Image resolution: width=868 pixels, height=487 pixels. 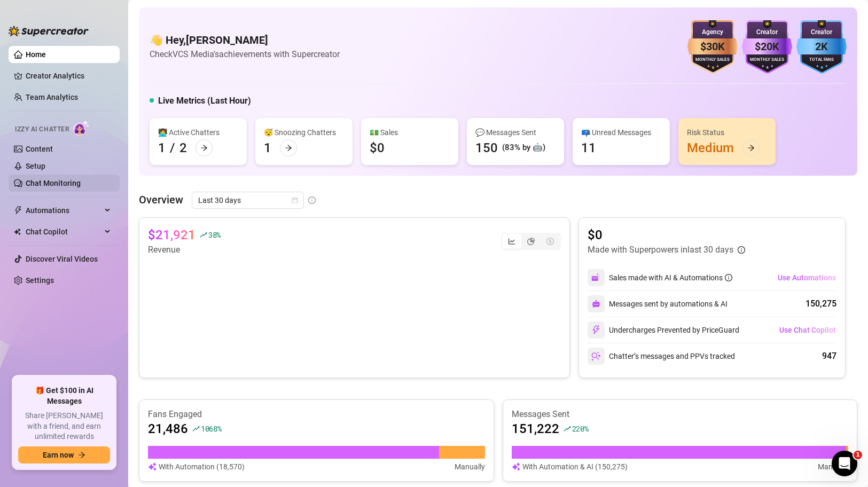 I want to click on article: $21,921, so click(x=172, y=235).